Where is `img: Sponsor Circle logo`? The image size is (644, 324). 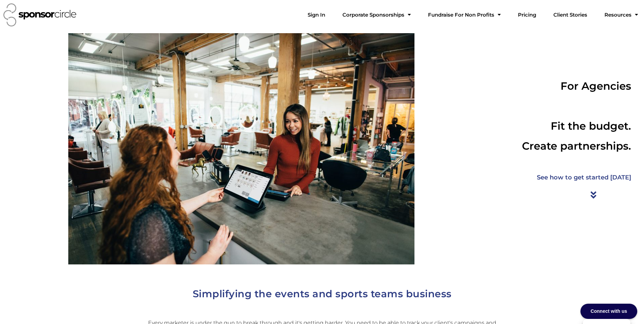
img: Sponsor Circle logo is located at coordinates (40, 15).